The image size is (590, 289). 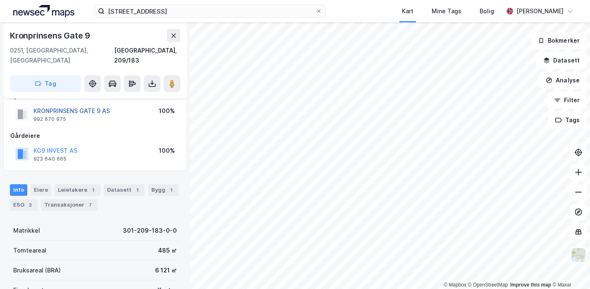 What do you see at coordinates (166, 270) in the screenshot?
I see `div: 6 121 ㎡` at bounding box center [166, 270].